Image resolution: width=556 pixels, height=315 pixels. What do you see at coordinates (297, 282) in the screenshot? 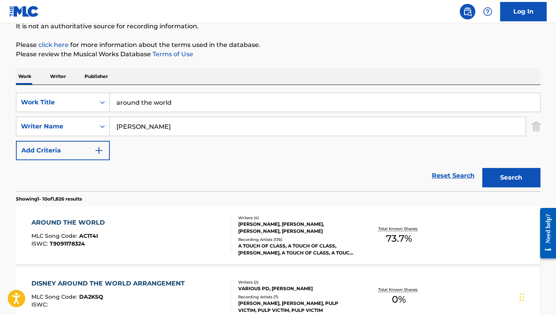
I see `div: Writers ( 2 )` at bounding box center [297, 282].